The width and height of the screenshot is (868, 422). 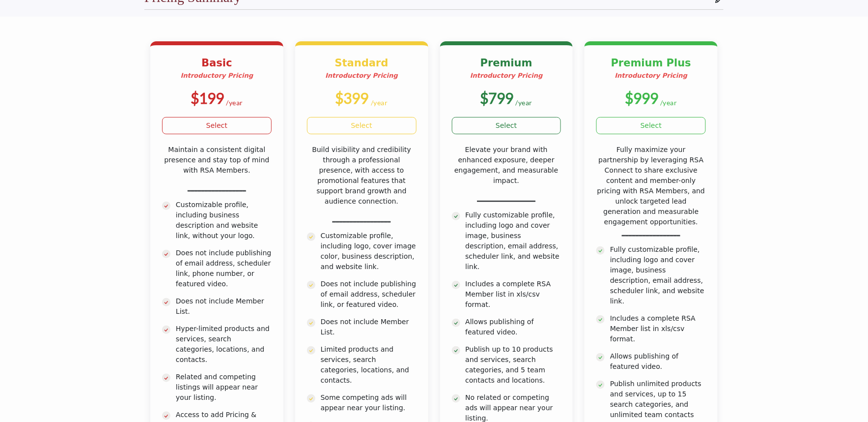 I want to click on b: $999, so click(x=642, y=98).